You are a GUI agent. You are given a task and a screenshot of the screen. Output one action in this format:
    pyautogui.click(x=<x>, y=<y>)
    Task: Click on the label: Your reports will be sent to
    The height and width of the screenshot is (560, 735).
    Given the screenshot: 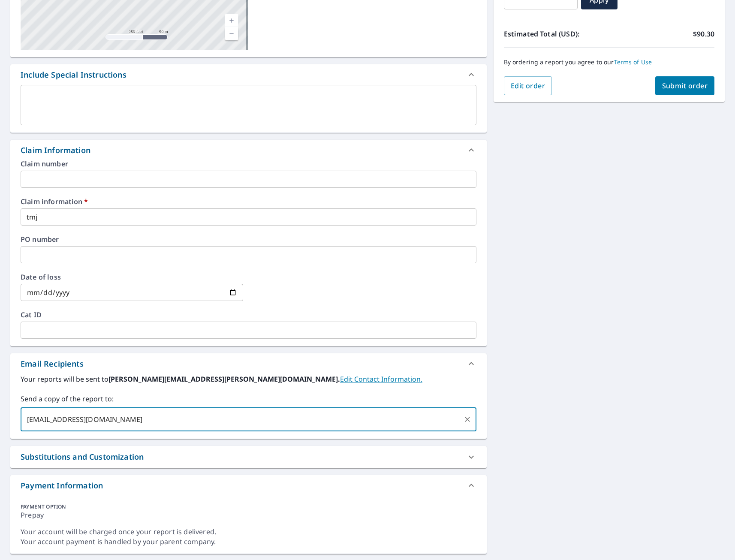 What is the action you would take?
    pyautogui.click(x=248, y=379)
    